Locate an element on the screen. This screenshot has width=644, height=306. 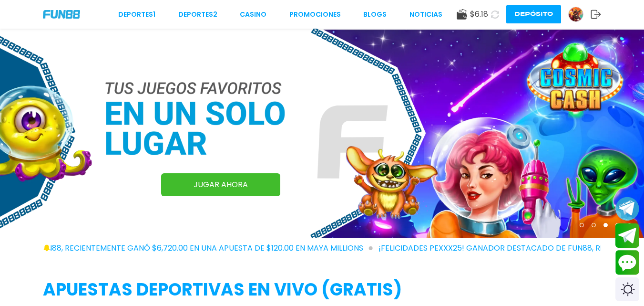
a: Promociones is located at coordinates (315, 14).